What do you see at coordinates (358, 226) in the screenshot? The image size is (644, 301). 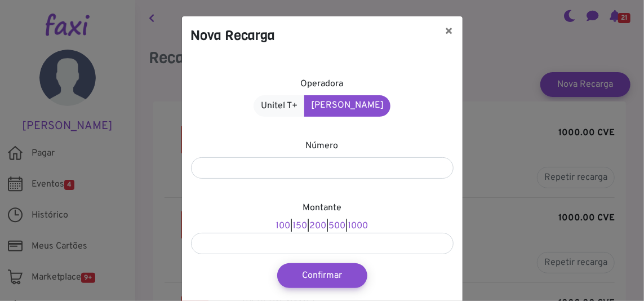 I see `a: 1000` at bounding box center [358, 226].